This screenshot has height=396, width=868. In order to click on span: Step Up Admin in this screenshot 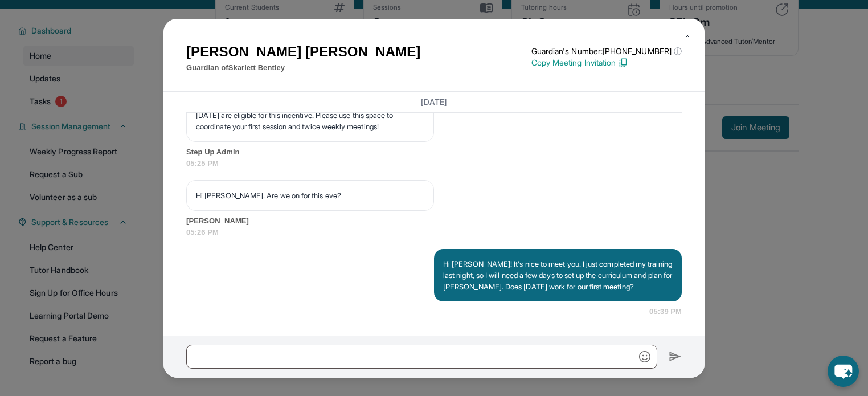, I will do `click(434, 152)`.